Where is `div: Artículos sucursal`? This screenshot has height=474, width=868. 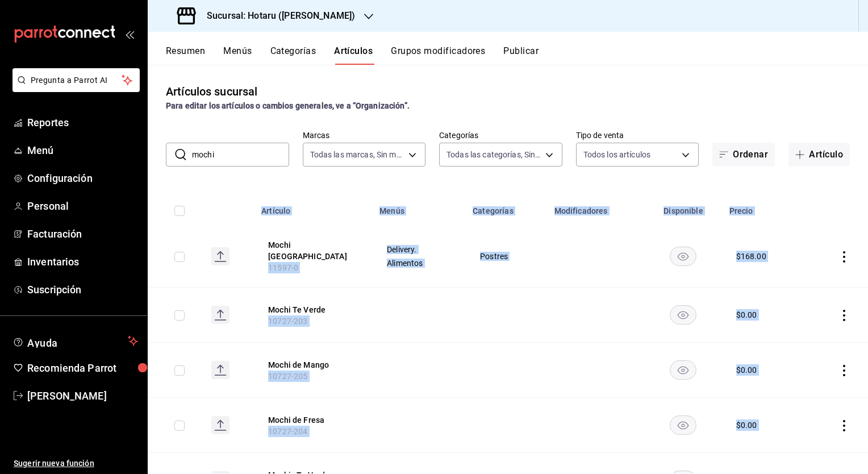 div: Artículos sucursal is located at coordinates (211, 92).